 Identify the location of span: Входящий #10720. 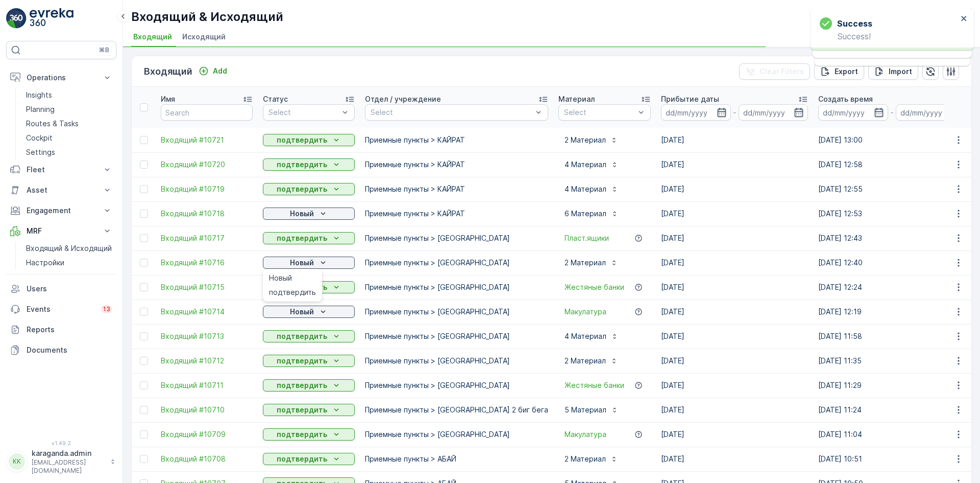
(207, 165).